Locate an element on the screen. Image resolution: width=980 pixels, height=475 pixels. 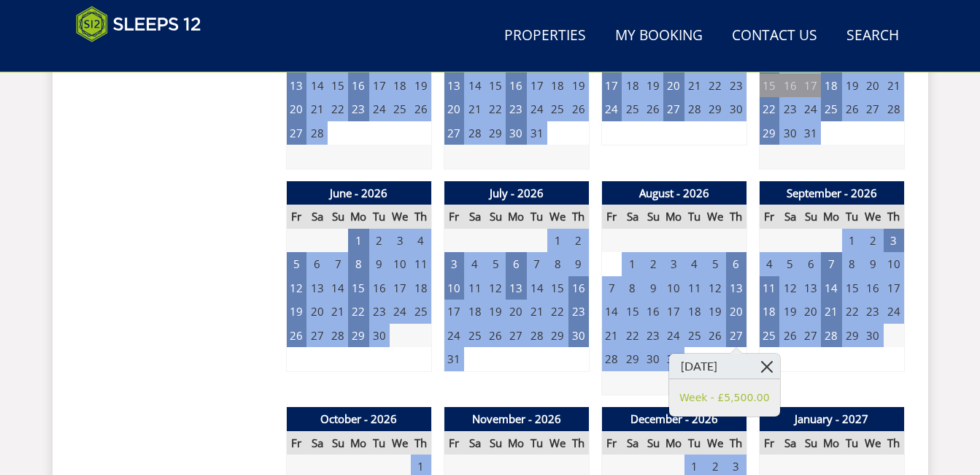
th: January - 2027 is located at coordinates (831, 419).